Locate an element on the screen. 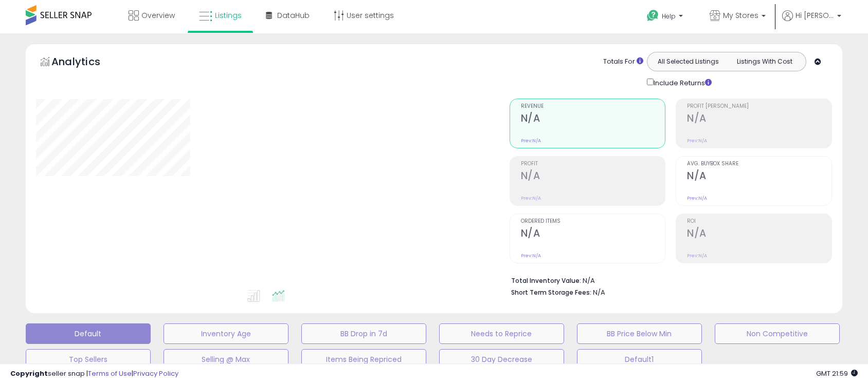 The image size is (868, 384). a: Help is located at coordinates (666, 18).